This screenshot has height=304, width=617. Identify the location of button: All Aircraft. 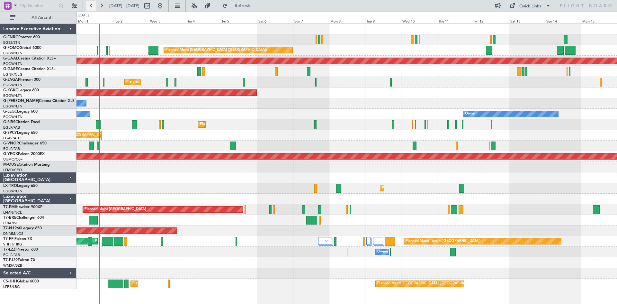
(38, 18).